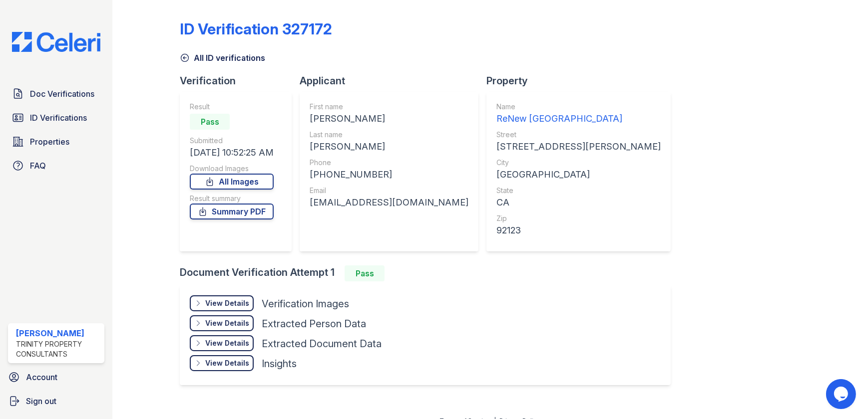 The width and height of the screenshot is (868, 419). Describe the element at coordinates (232, 198) in the screenshot. I see `div: Result summary` at that location.